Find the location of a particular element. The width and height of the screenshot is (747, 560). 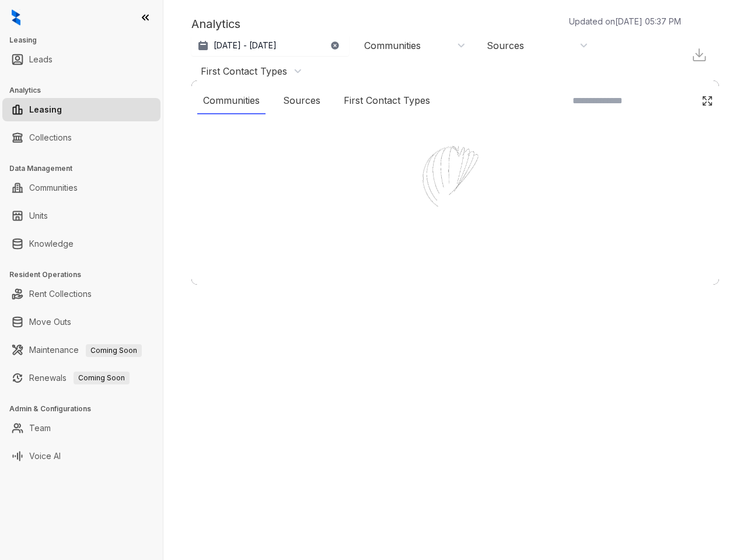

li: Knowledge is located at coordinates (81, 244).